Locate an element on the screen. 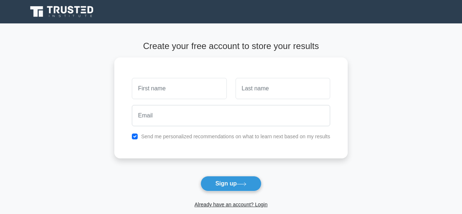 This screenshot has width=462, height=214. label: Send me personalized recommendations on what to learn next based on my results is located at coordinates (236, 136).